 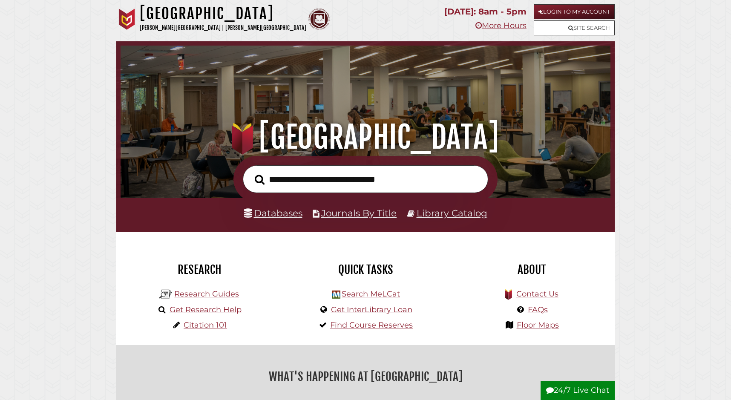 I want to click on a: Databases, so click(x=273, y=213).